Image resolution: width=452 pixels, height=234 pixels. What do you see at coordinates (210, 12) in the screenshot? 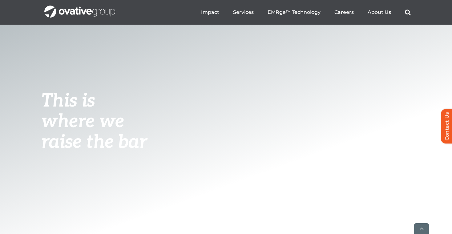
I see `span: Impact` at bounding box center [210, 12].